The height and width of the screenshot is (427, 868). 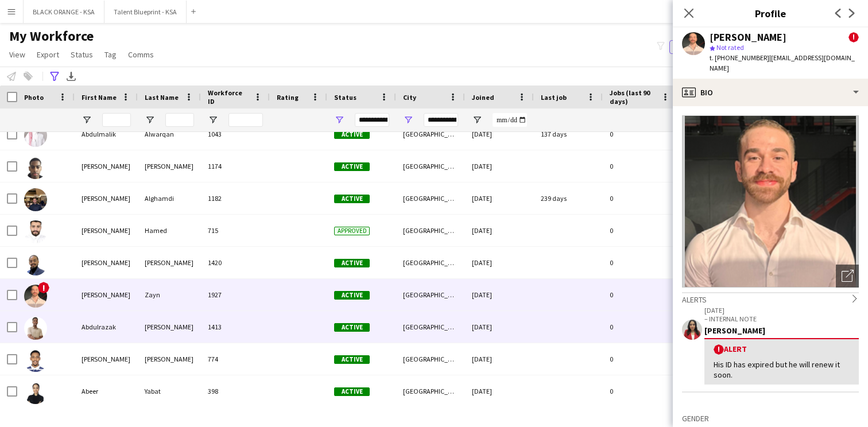 I want to click on span: Jobs (last 90 days), so click(x=633, y=97).